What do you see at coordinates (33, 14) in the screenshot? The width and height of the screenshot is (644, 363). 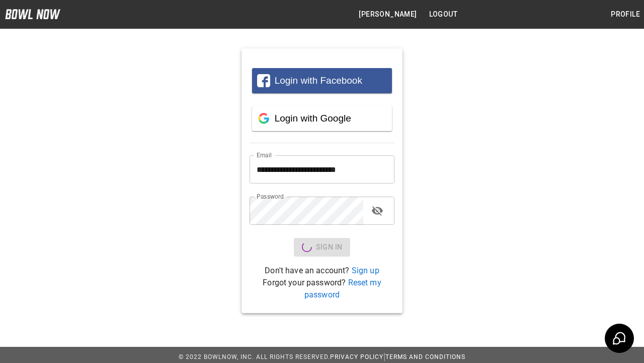 I see `img: logo` at bounding box center [33, 14].